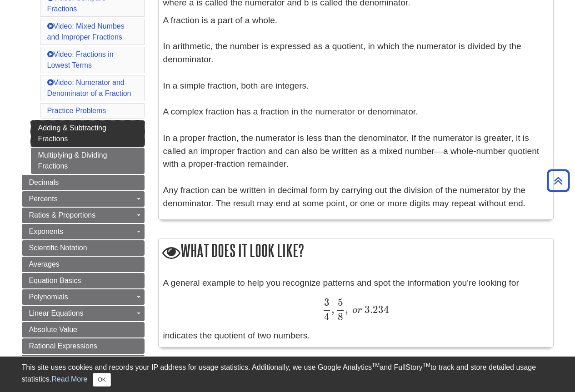  I want to click on a: Practice Problems, so click(76, 110).